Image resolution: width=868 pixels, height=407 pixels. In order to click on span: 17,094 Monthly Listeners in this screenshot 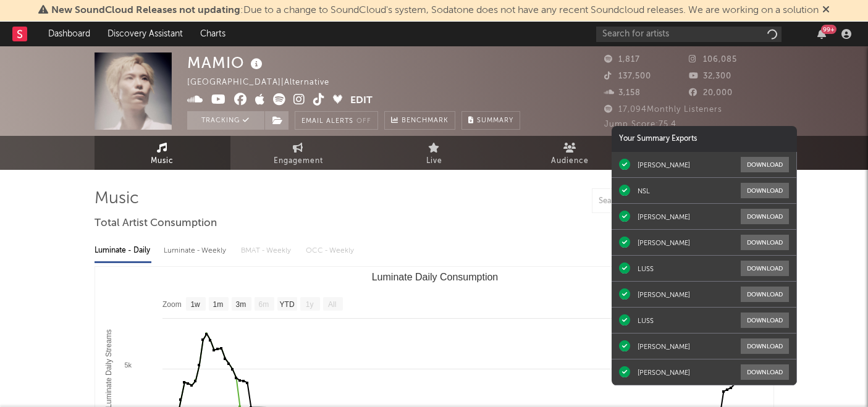, I will do `click(663, 109)`.